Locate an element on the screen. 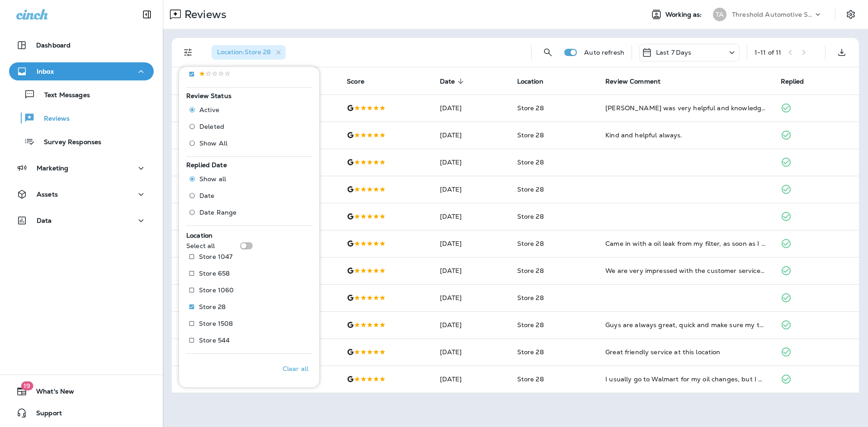 Image resolution: width=868 pixels, height=427 pixels. button: Export as CSV is located at coordinates (842, 53).